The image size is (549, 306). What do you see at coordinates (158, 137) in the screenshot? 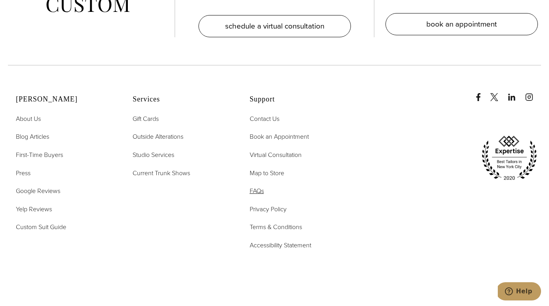
I see `a: Outside Alterations` at bounding box center [158, 137].